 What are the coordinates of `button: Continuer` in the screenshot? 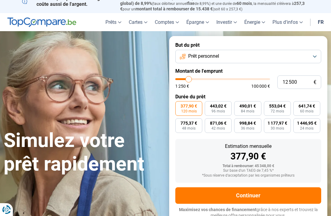 It's located at (248, 196).